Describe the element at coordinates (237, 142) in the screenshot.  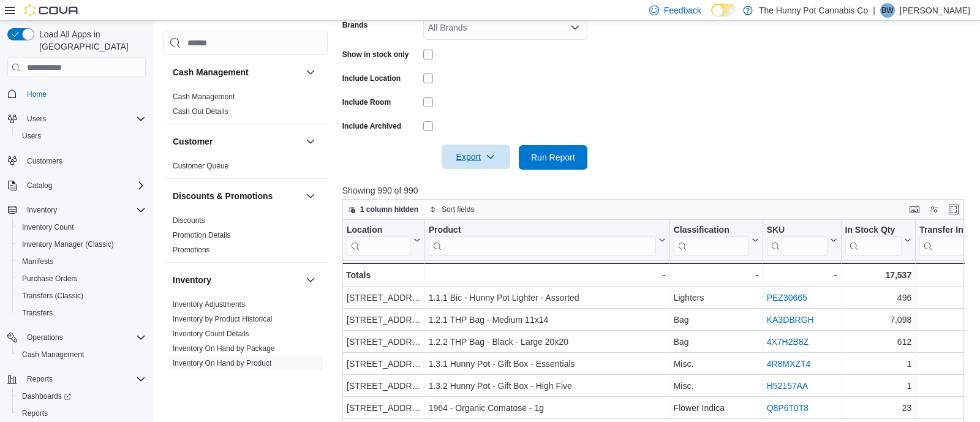
I see `button: Customer` at that location.